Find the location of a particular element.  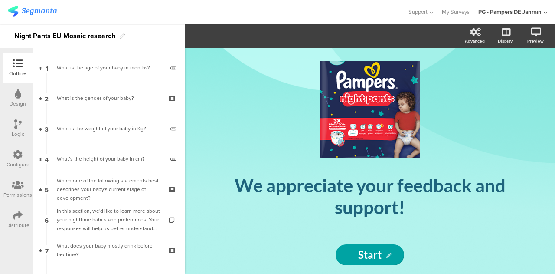

span: 1 is located at coordinates (47, 68).